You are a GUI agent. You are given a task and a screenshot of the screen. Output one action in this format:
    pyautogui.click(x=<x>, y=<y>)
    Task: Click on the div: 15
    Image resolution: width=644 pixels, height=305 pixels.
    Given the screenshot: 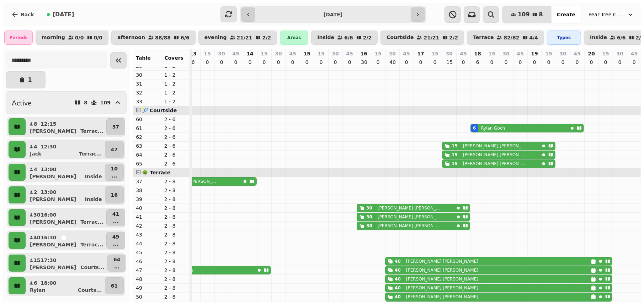 What is the action you would take?
    pyautogui.click(x=454, y=155)
    